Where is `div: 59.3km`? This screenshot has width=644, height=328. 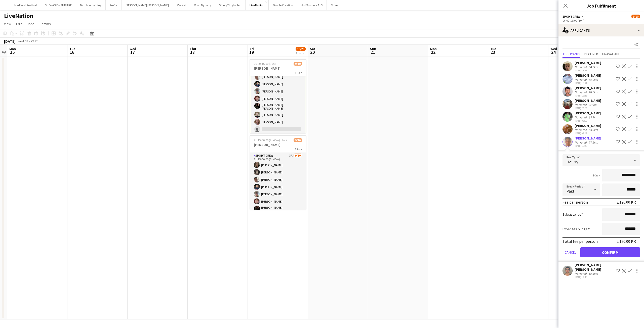 div: 59.3km is located at coordinates (593, 273).